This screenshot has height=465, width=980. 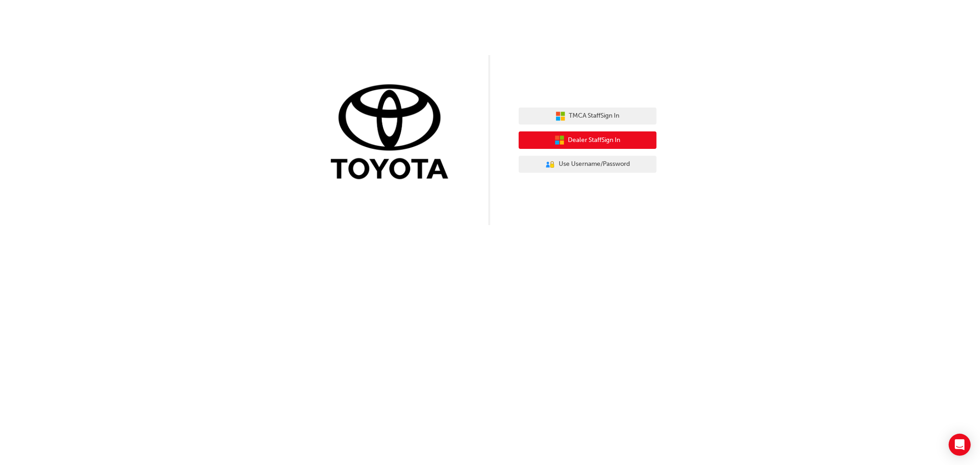 What do you see at coordinates (594, 164) in the screenshot?
I see `span: Use Username/Password` at bounding box center [594, 164].